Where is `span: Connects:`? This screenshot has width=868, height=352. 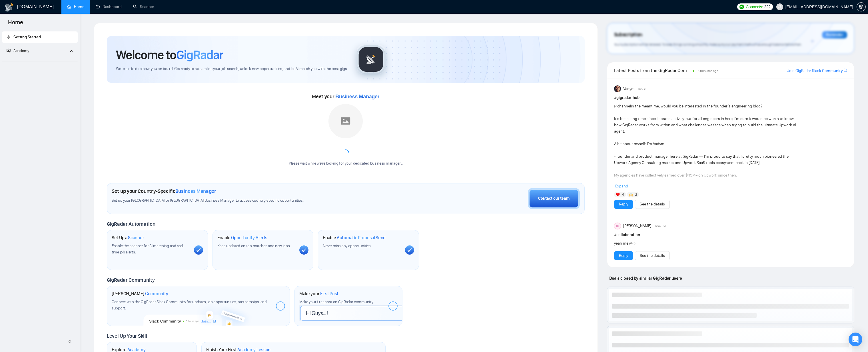
span: Connects: is located at coordinates (754, 7).